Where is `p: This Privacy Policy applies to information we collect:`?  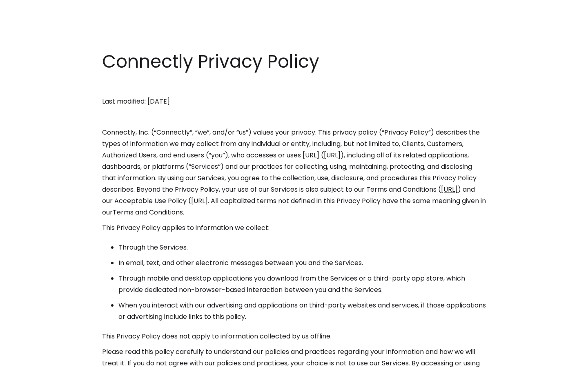
p: This Privacy Policy applies to information we collect: is located at coordinates (294, 228).